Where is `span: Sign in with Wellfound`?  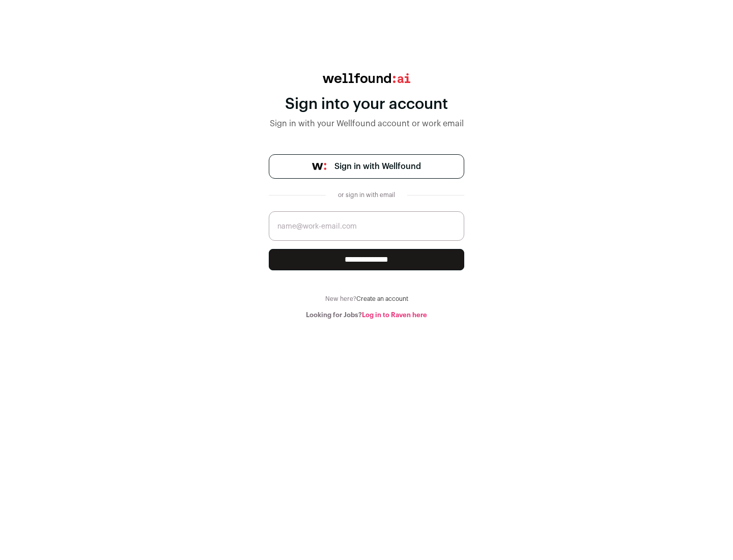 span: Sign in with Wellfound is located at coordinates (378, 167).